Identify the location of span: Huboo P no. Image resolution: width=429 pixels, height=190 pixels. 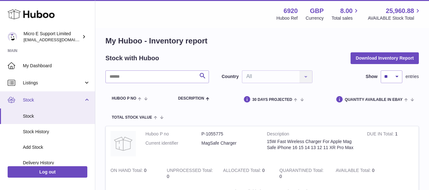
(124, 98).